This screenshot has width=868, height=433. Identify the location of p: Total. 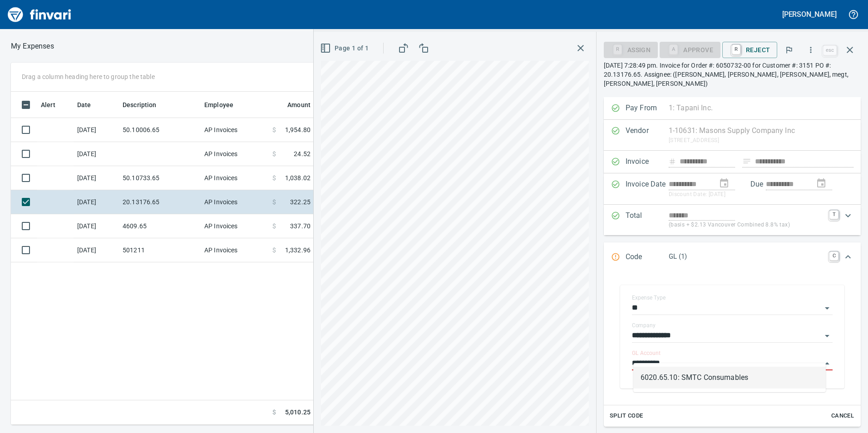
(647, 220).